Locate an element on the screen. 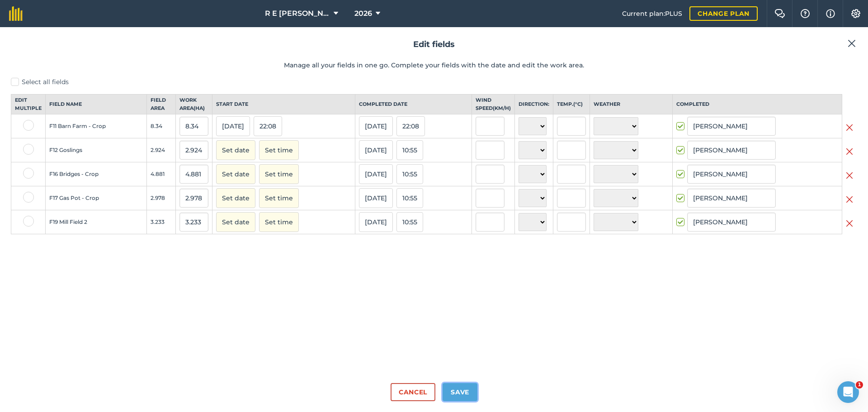 The height and width of the screenshot is (412, 868). button: Cancel is located at coordinates (413, 392).